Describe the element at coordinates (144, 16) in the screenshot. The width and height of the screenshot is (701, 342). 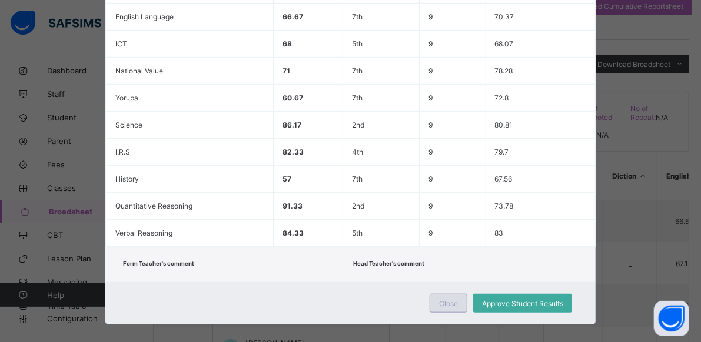
I see `span: English Language` at that location.